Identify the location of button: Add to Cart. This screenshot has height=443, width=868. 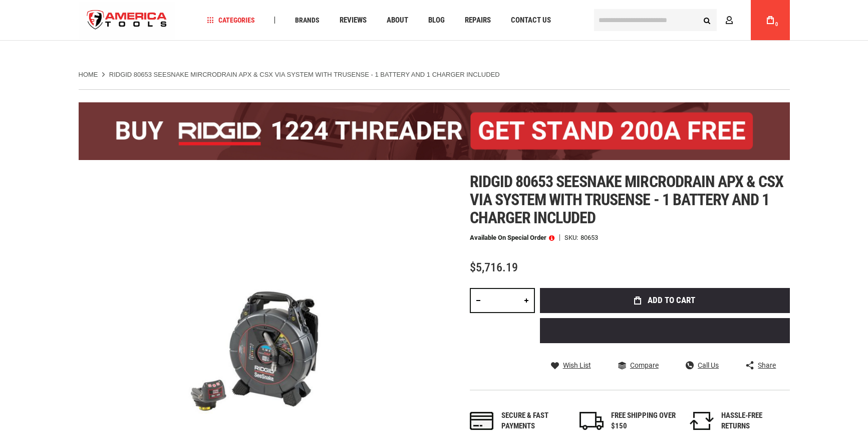
(665, 300).